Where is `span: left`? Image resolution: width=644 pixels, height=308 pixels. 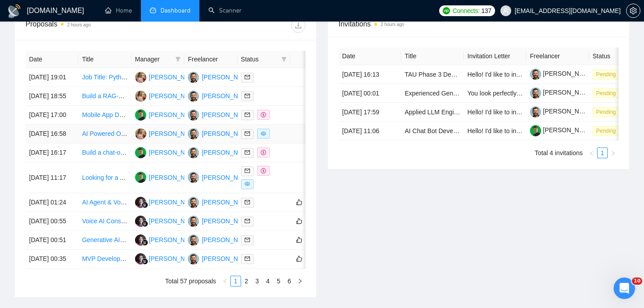
span: left is located at coordinates (225, 281).